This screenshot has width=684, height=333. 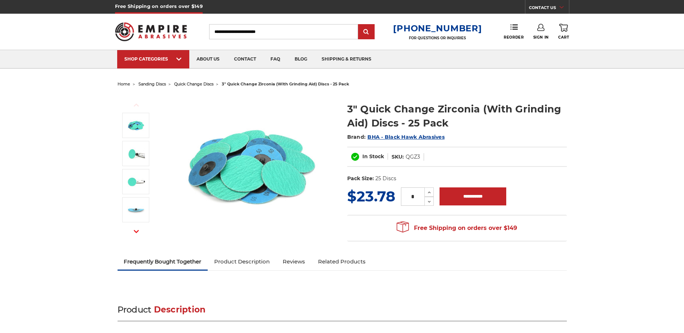 I want to click on button: Previous, so click(x=136, y=105).